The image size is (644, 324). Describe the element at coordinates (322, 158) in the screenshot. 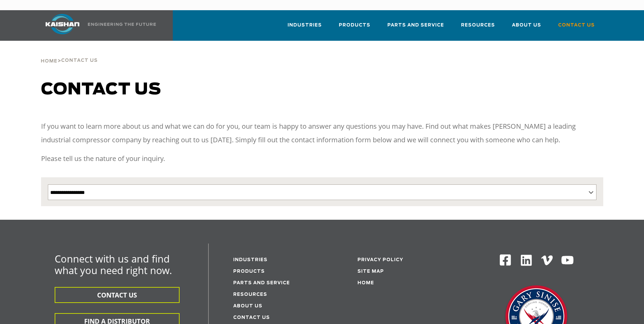

I see `p: Please tell us the nature of your inquiry.` at that location.